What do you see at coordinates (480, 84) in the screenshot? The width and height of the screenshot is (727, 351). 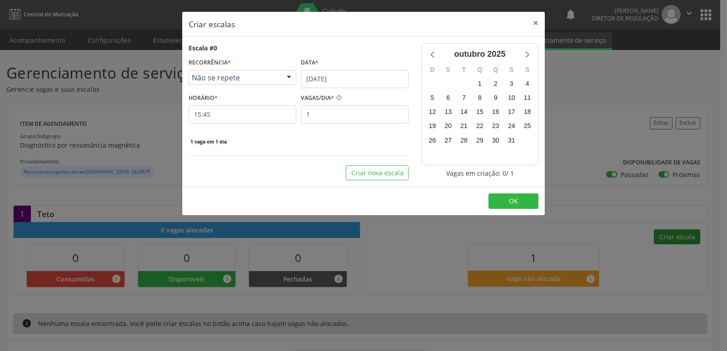 I see `span: quarta-feira, 1 de outubro de 2025` at bounding box center [480, 84].